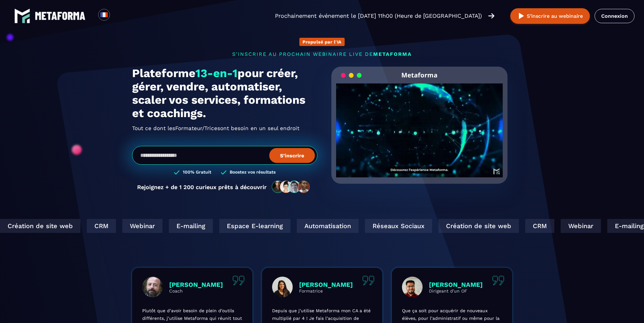 This screenshot has width=644, height=323. What do you see at coordinates (117, 16) in the screenshot?
I see `div: Search for option` at bounding box center [117, 16].